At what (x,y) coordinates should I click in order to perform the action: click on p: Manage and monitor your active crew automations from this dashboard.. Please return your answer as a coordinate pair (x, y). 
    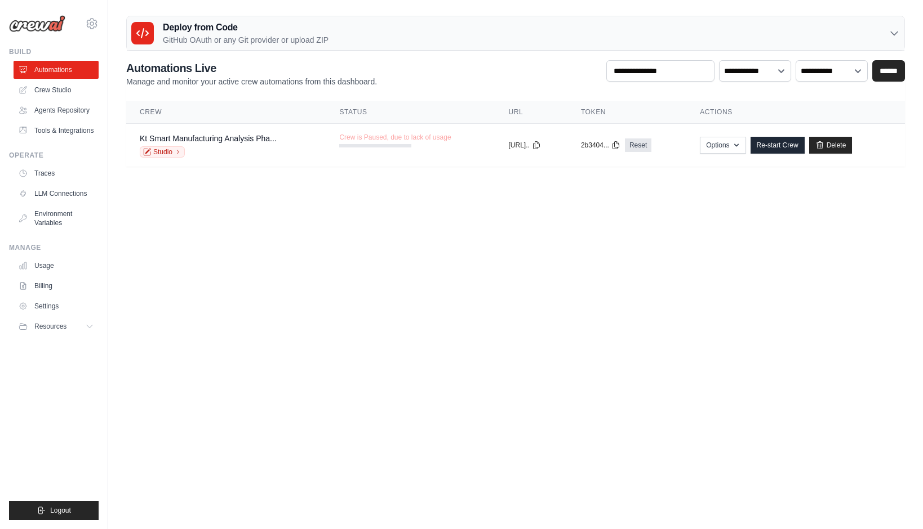
    Looking at the image, I should click on (251, 82).